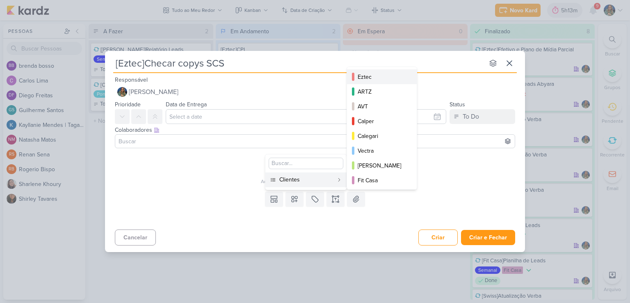 The width and height of the screenshot is (630, 303). Describe the element at coordinates (382, 180) in the screenshot. I see `button: Fit Casa` at that location.